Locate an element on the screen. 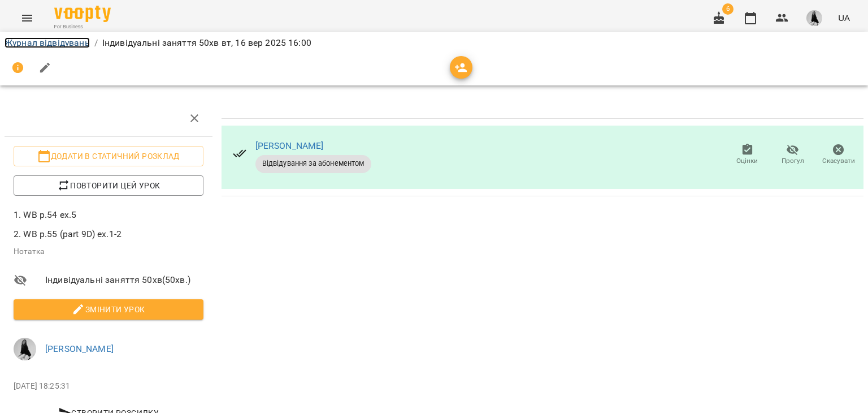  button: Оцінки is located at coordinates (747, 155).